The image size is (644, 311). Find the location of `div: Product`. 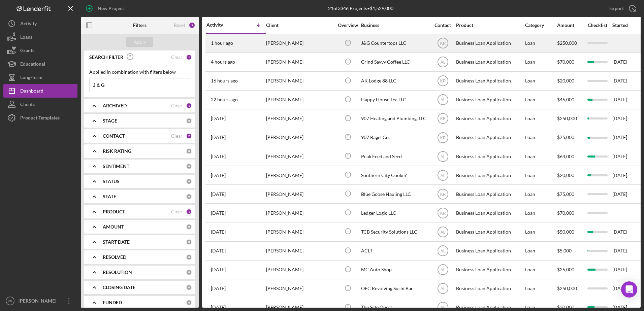

div: Product is located at coordinates (490, 25).